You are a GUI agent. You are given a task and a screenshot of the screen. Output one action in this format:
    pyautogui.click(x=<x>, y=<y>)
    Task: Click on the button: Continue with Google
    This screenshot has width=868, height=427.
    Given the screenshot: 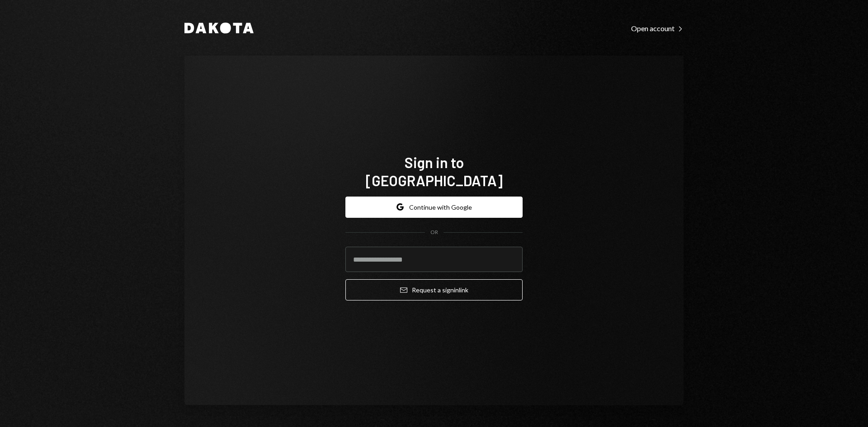 What is the action you would take?
    pyautogui.click(x=434, y=207)
    